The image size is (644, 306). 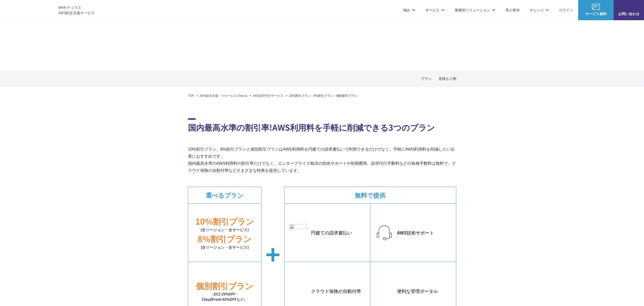 What do you see at coordinates (596, 14) in the screenshot?
I see `span: サービス資料` at bounding box center [596, 14].